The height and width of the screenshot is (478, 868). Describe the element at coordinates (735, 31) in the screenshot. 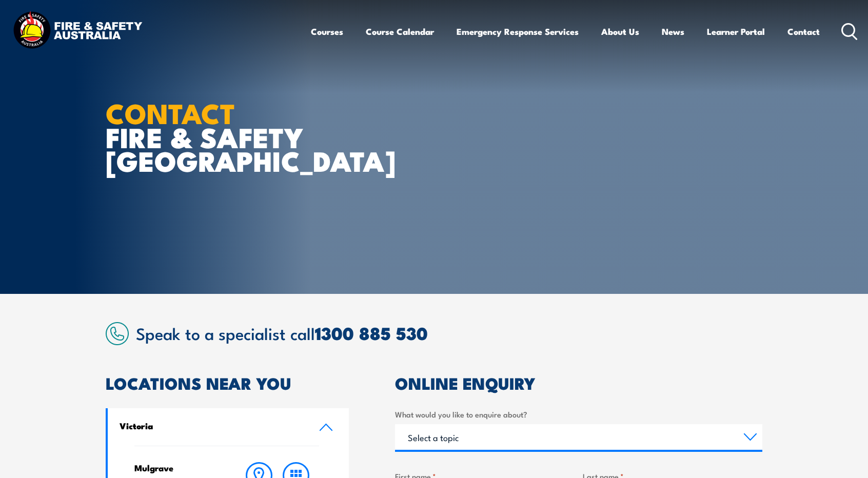

I see `a: Learner Portal` at that location.